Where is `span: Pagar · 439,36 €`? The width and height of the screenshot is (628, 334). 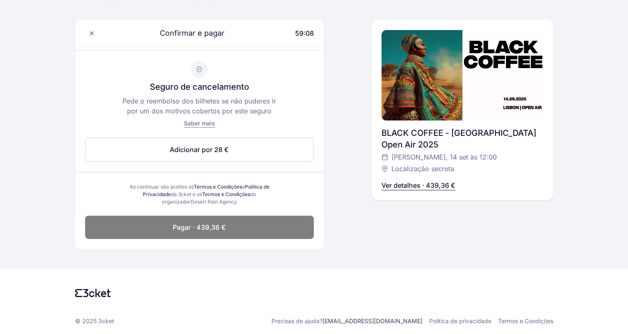
span: Pagar · 439,36 € is located at coordinates (199, 227).